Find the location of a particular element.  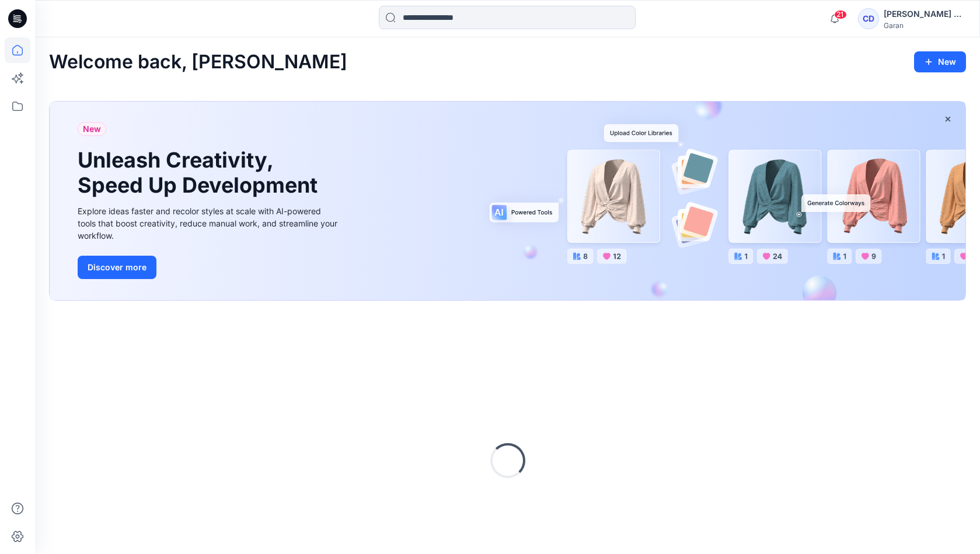

span: New is located at coordinates (92, 129).